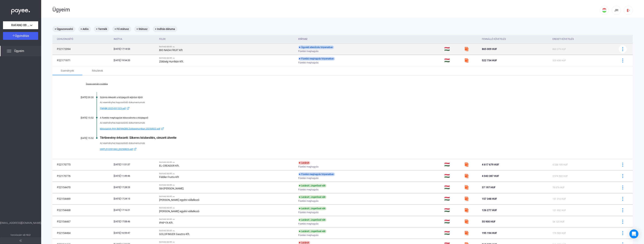 Image resolution: width=644 pixels, height=244 pixels. Describe the element at coordinates (169, 166) in the screenshot. I see `strong: EL-CREADOR Kft.` at that location.